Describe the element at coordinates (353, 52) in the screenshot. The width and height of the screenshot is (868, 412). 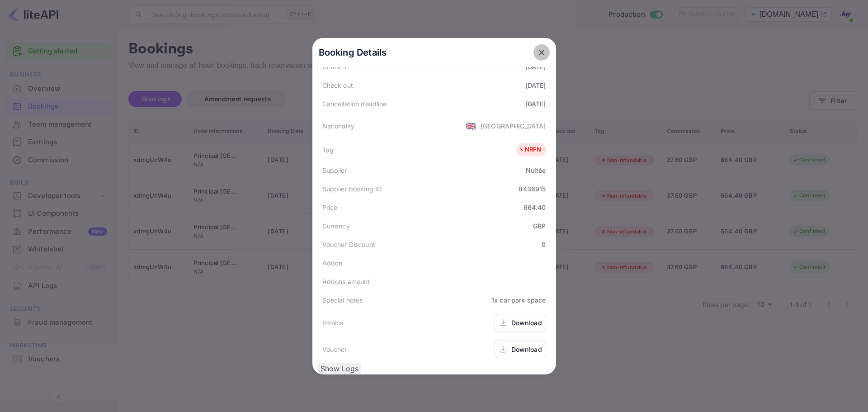
I see `p: Booking Details` at that location.